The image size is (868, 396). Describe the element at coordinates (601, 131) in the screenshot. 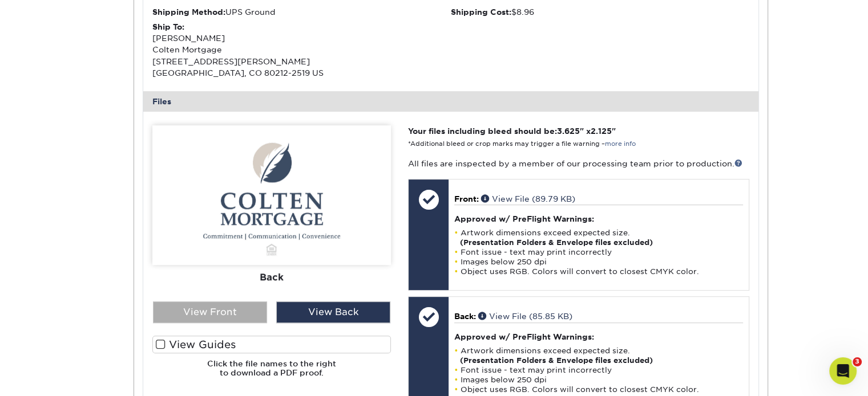

I see `span: 2.125` at that location.